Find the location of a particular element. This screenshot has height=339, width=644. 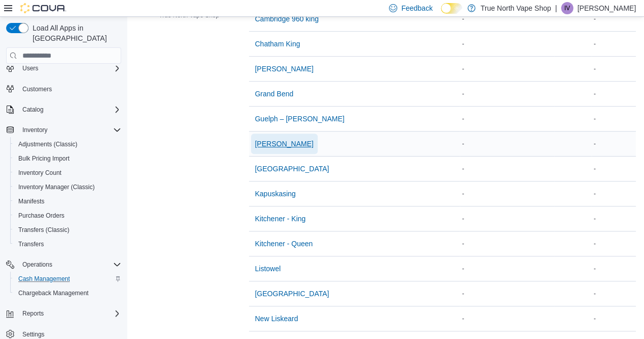

span: Kitchener - Queen is located at coordinates (284, 244).